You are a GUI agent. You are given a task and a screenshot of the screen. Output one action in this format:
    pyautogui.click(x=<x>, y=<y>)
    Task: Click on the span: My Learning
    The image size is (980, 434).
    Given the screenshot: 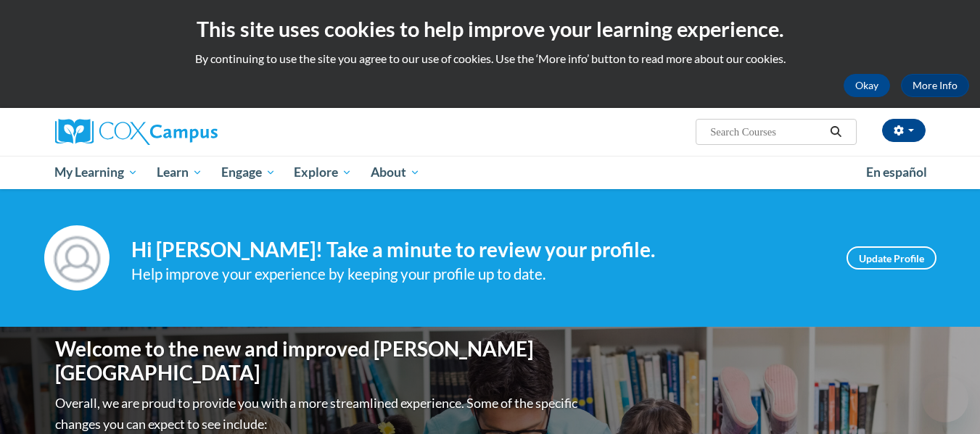 What is the action you would take?
    pyautogui.click(x=95, y=173)
    